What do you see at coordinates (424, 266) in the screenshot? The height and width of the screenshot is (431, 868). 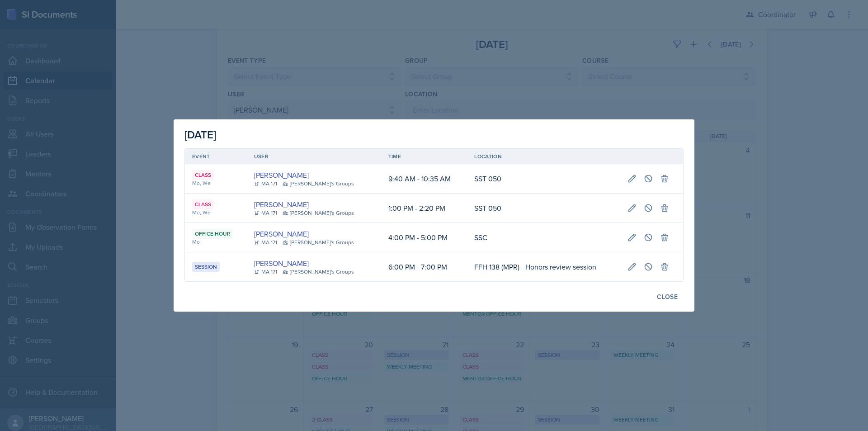 I see `td: 6:00 PM - 7:00 PM` at bounding box center [424, 266].